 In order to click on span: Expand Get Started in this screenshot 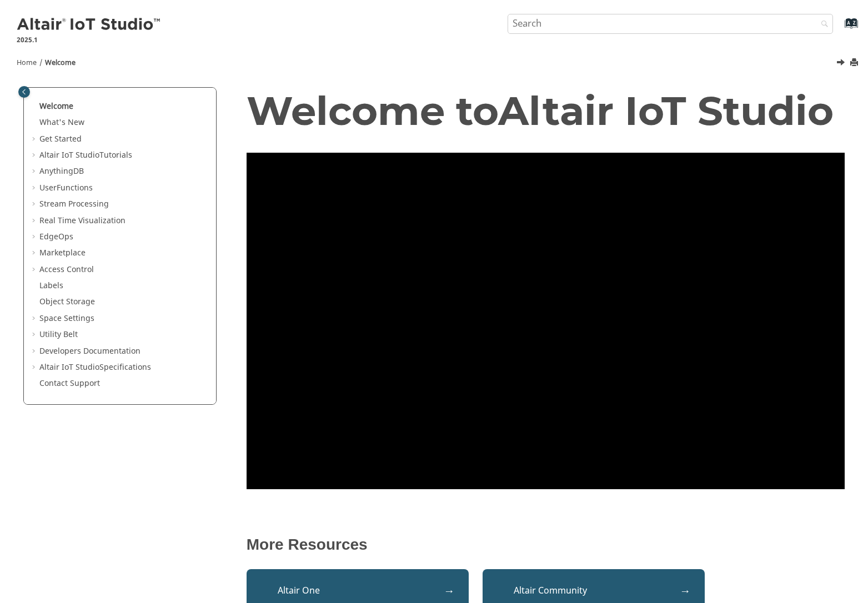, I will do `click(35, 139)`.